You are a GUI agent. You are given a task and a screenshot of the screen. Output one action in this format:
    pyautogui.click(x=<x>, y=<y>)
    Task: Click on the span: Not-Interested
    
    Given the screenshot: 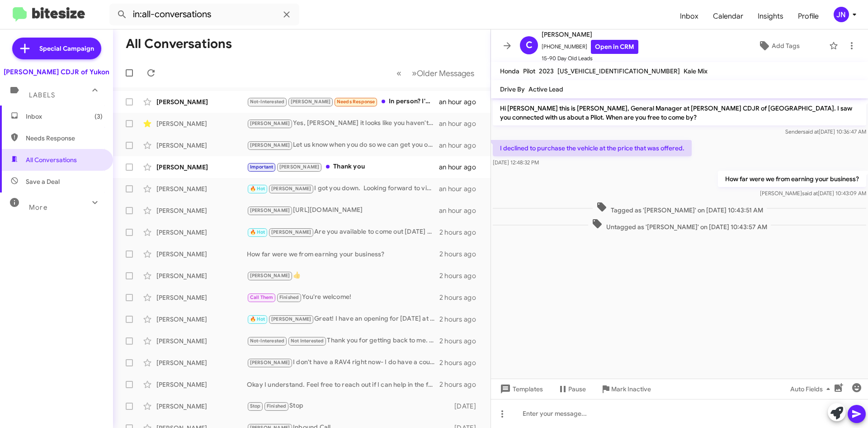 What is the action you would take?
    pyautogui.click(x=267, y=340)
    